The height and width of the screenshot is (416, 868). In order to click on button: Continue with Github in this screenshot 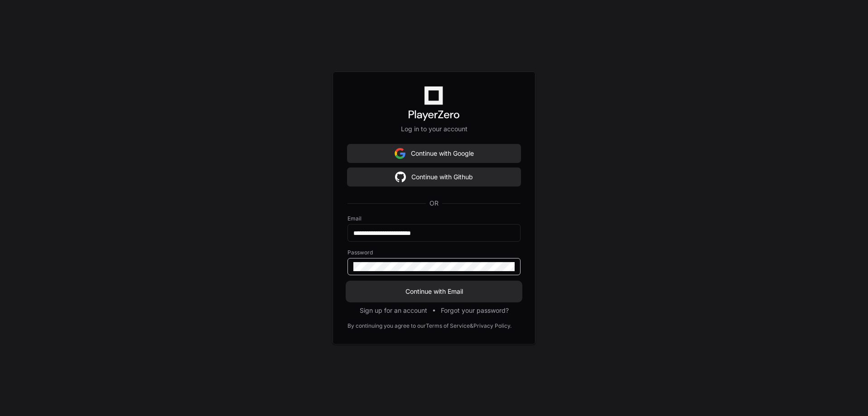, I will do `click(434, 177)`.